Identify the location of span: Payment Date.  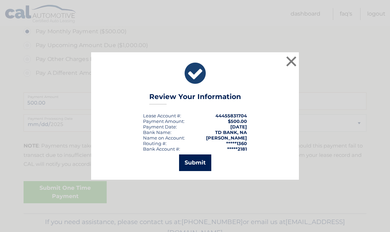
(159, 127).